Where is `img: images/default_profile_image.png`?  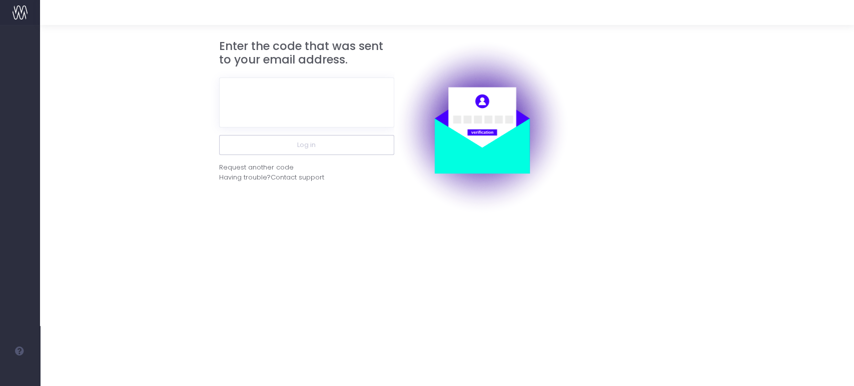
img: images/default_profile_image.png is located at coordinates (20, 374).